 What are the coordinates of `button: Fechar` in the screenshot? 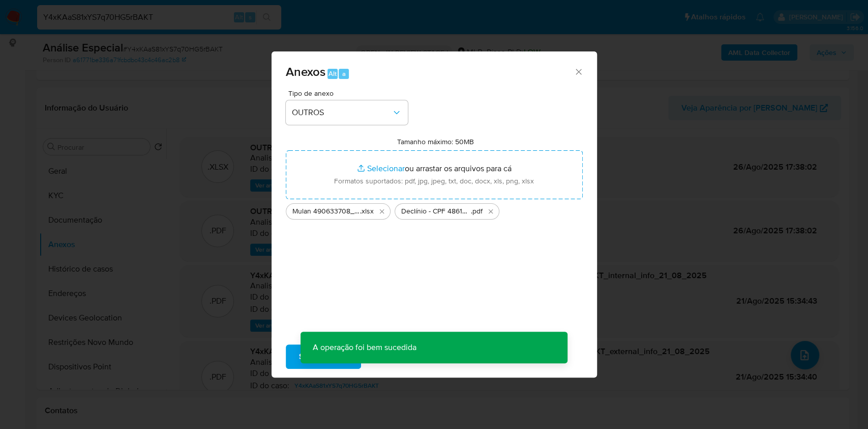 It's located at (578, 71).